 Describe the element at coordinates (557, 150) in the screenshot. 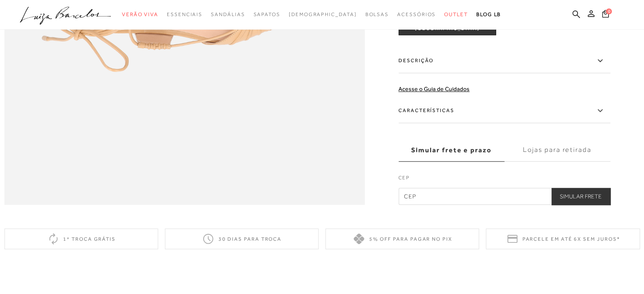

I see `label: Lojas para retirada` at that location.